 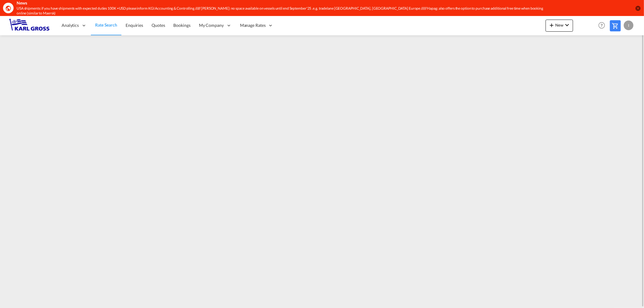 I want to click on button: icon-plus 400-fgNewicon-chevron-down, so click(x=559, y=26).